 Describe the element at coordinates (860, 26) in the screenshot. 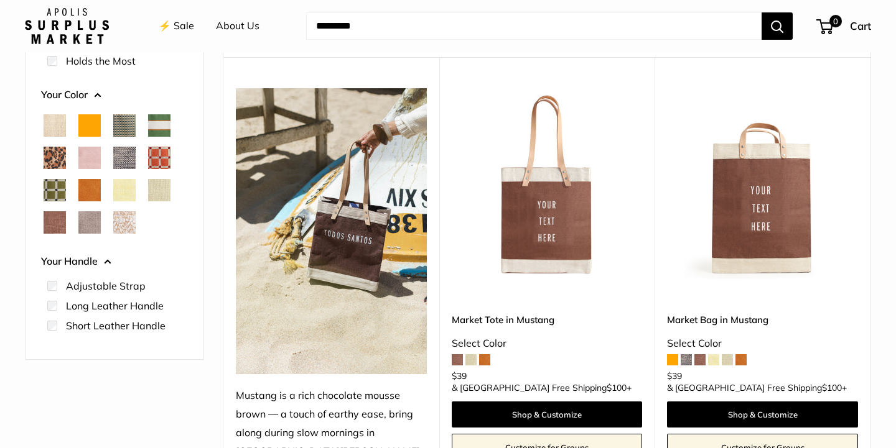

I see `span: Cart` at that location.